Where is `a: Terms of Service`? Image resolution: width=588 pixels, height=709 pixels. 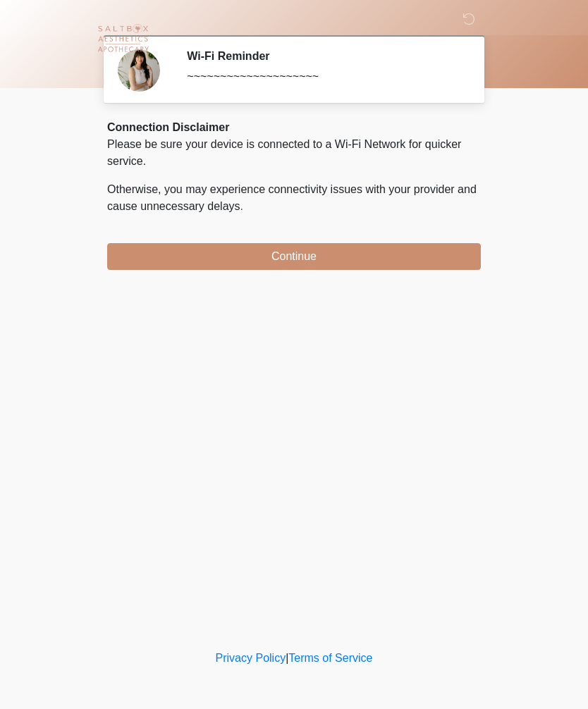
a: Terms of Service is located at coordinates (330, 658).